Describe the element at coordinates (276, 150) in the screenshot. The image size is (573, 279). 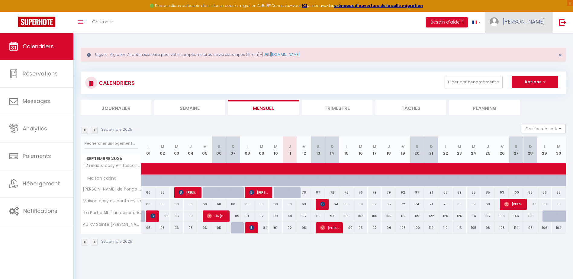
I see `th: 10` at that location.